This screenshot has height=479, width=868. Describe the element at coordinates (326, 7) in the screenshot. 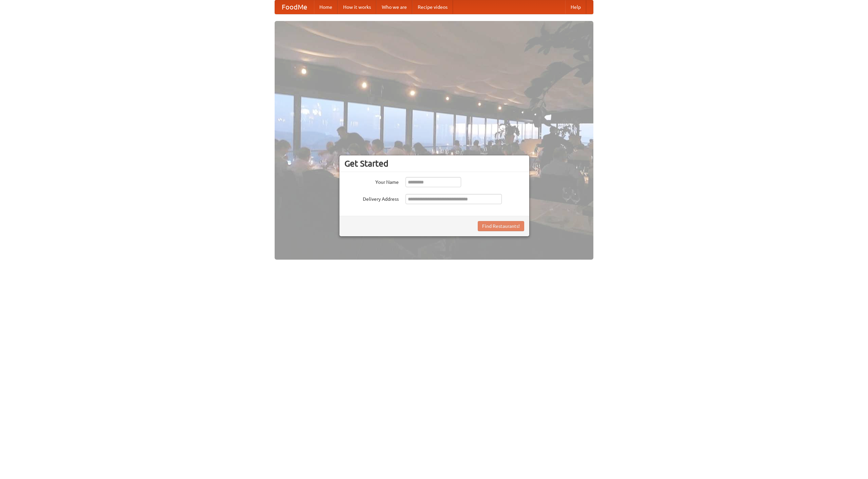

I see `a: Home` at that location.